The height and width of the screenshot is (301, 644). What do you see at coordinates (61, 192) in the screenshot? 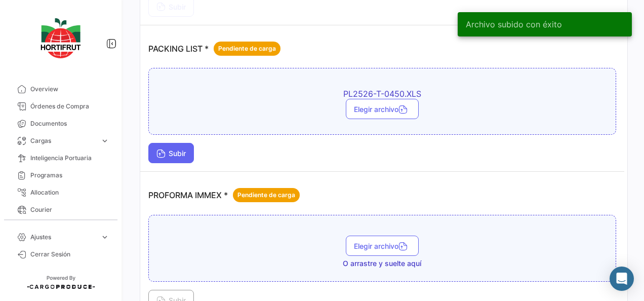
I see `a: Allocation` at bounding box center [61, 192].